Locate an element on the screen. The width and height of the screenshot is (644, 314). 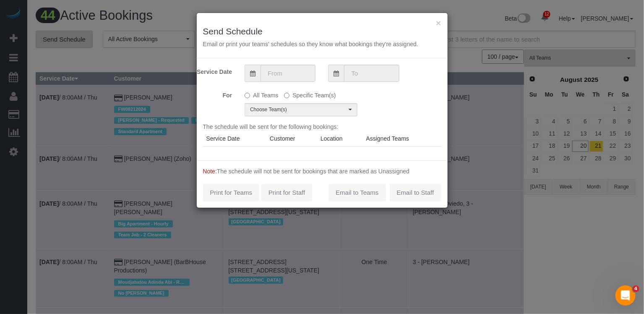
input: All Teams is located at coordinates (247, 95).